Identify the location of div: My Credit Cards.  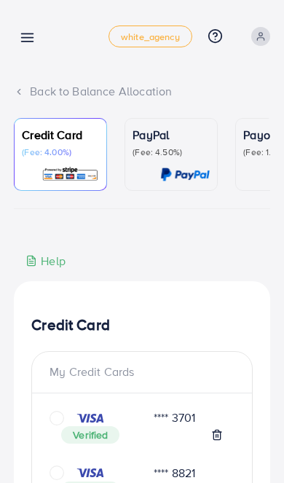
(142, 372).